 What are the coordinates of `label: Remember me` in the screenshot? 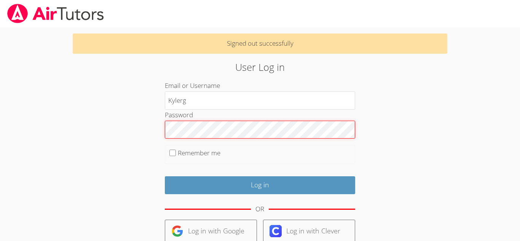 It's located at (199, 153).